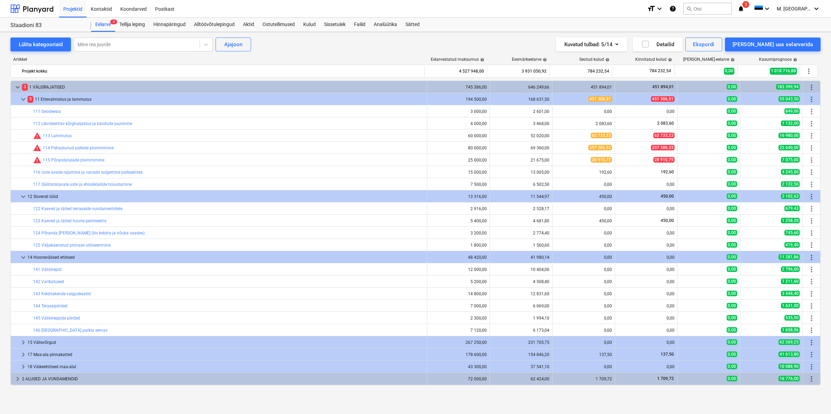 The width and height of the screenshot is (831, 414). Describe the element at coordinates (226, 343) in the screenshot. I see `div: 15 Välisvõrgud` at that location.